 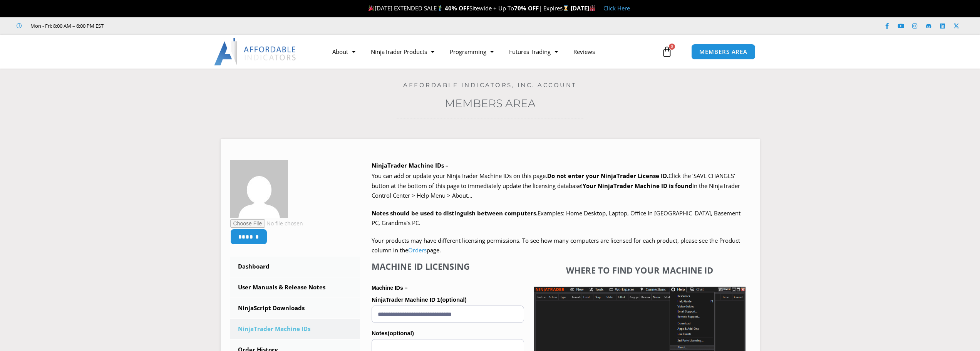 I want to click on a: Affordable Indicators, Inc. Account, so click(x=490, y=85).